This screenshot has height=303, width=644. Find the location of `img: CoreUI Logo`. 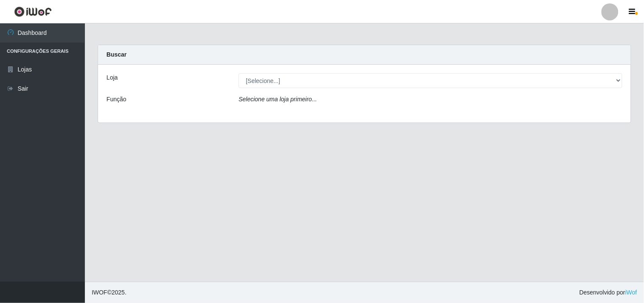

img: CoreUI Logo is located at coordinates (32, 12).